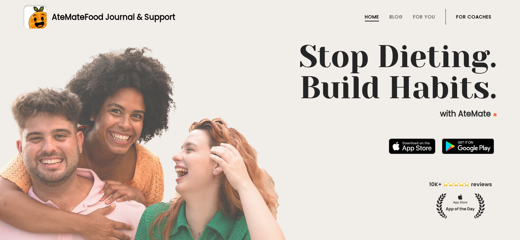 The width and height of the screenshot is (520, 240). Describe the element at coordinates (130, 17) in the screenshot. I see `span: Food Journal & Support` at that location.